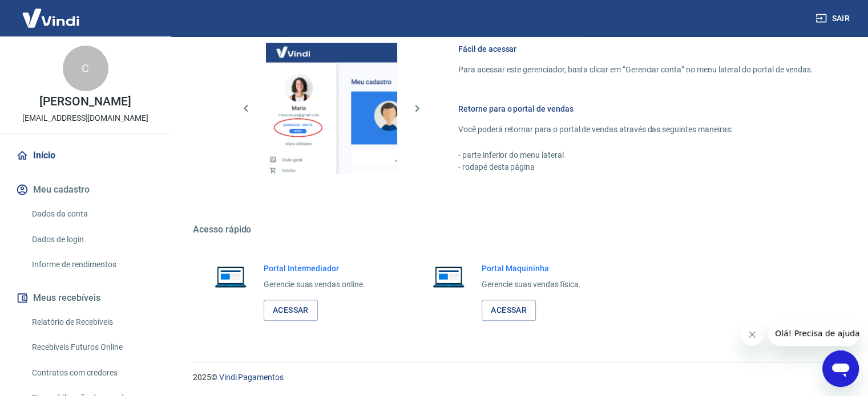 This screenshot has width=868, height=396. Describe the element at coordinates (517, 378) in the screenshot. I see `p: 2025 ©` at that location.